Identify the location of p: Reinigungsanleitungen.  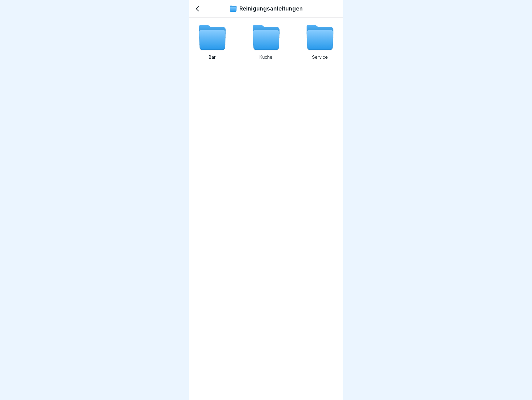
(271, 8).